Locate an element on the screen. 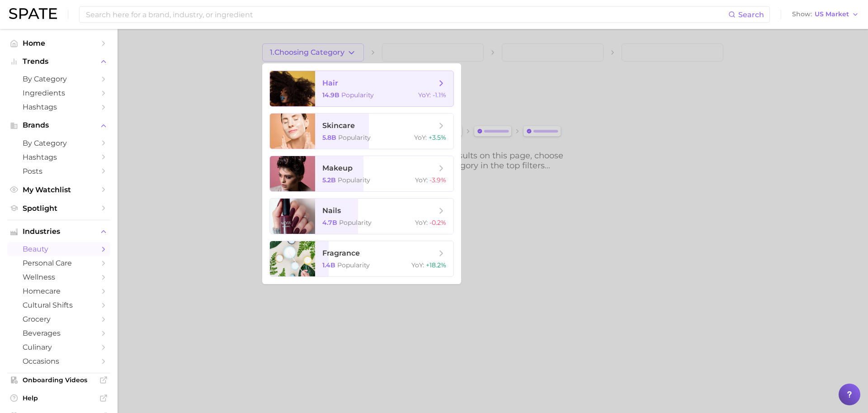 The image size is (868, 413). span: Brands is located at coordinates (59, 125).